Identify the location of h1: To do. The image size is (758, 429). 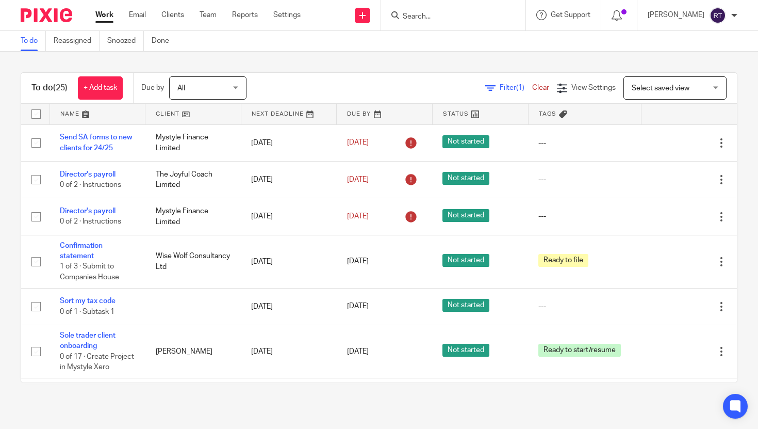
(50, 88).